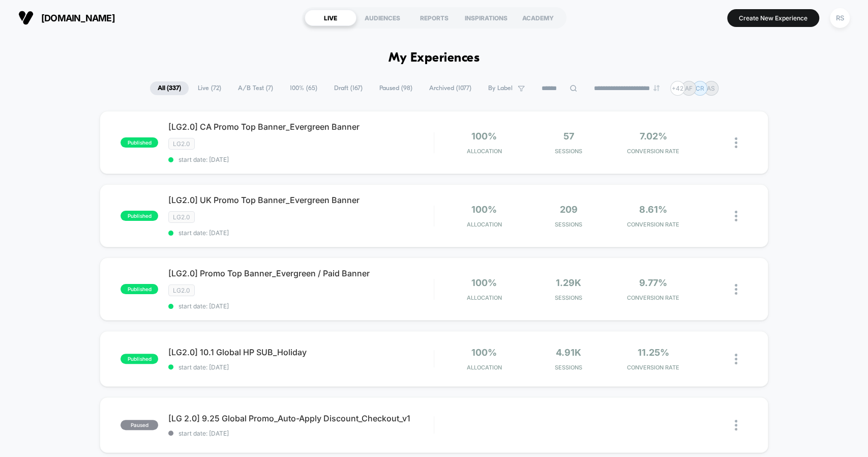  I want to click on div: + 42, so click(677, 88).